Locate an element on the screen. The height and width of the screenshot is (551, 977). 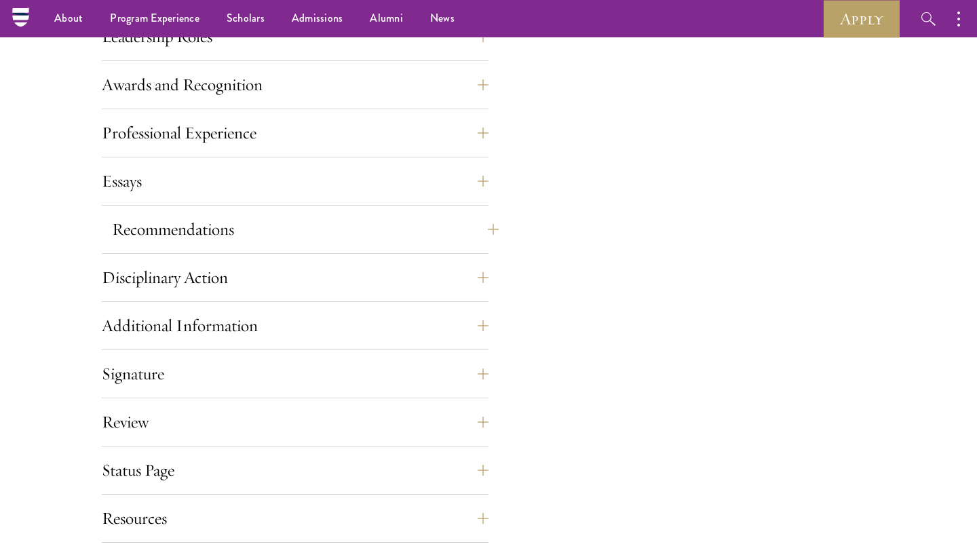
button: Review is located at coordinates (295, 422).